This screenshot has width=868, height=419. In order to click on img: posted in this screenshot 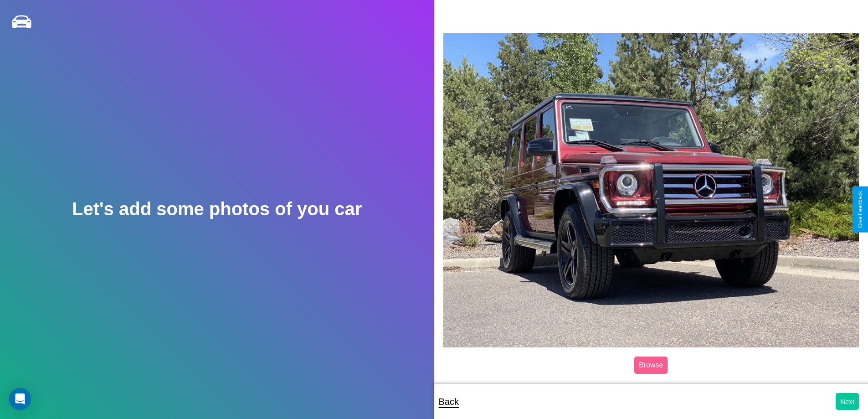, I will do `click(651, 191)`.